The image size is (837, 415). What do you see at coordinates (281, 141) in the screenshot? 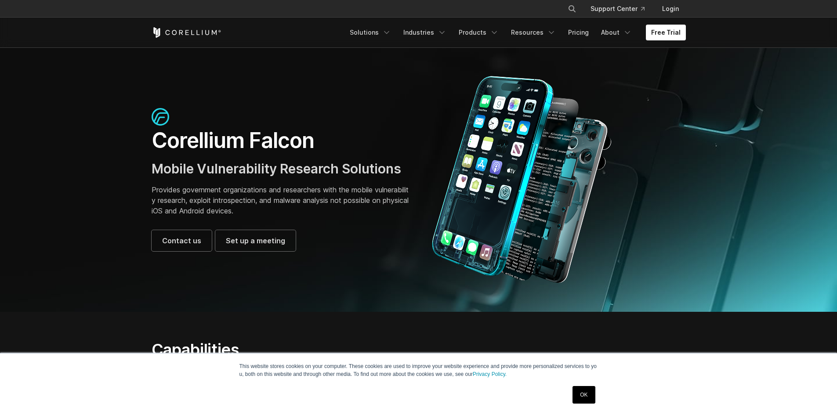
I see `h1: Corellium Falcon` at bounding box center [281, 141].